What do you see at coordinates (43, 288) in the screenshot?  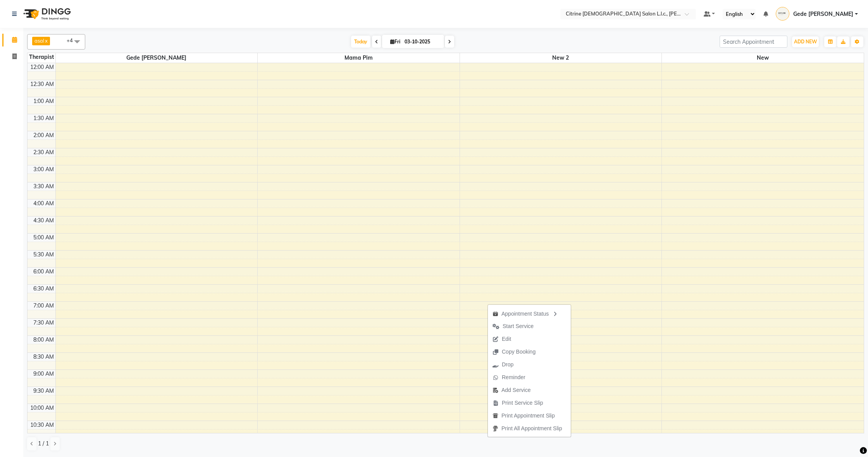 I see `div: 6:30 AM` at bounding box center [43, 288].